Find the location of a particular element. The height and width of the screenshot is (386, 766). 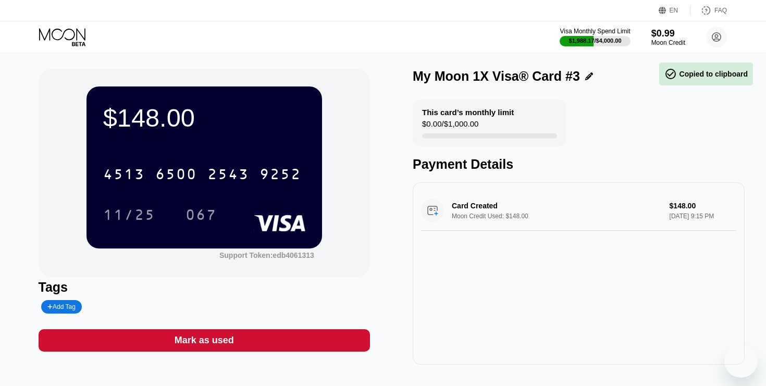

div: 2543 is located at coordinates (228, 176).